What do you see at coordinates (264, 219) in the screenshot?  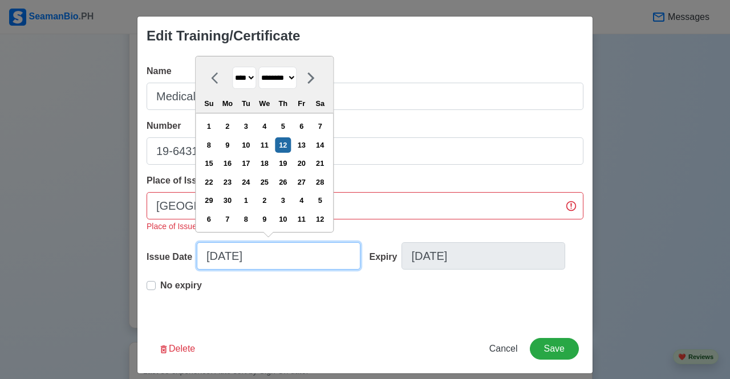 I see `div: Choose Wednesday, December 9th, 2015` at bounding box center [264, 219].